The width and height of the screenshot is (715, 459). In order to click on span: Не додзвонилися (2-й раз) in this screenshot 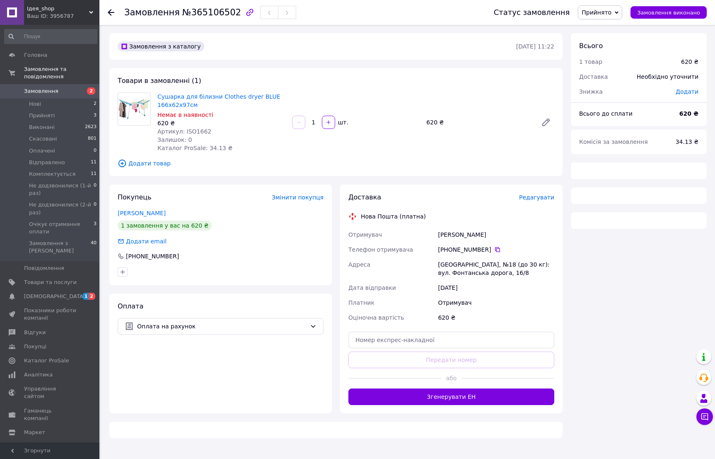, I will do `click(61, 208)`.